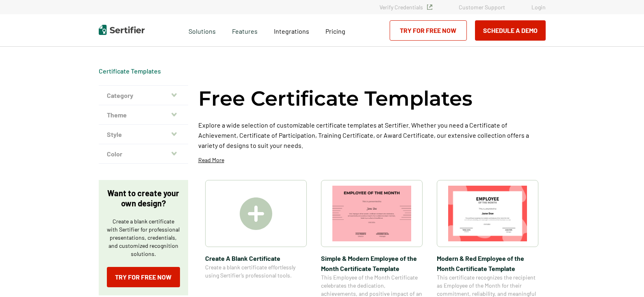 Image resolution: width=644 pixels, height=297 pixels. What do you see at coordinates (335, 98) in the screenshot?
I see `h1: Free Certificate Templates` at bounding box center [335, 98].